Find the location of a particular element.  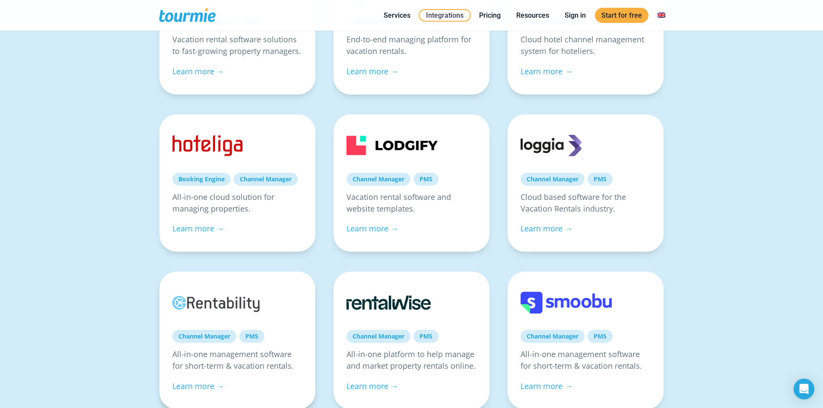

a: Services is located at coordinates (397, 15).